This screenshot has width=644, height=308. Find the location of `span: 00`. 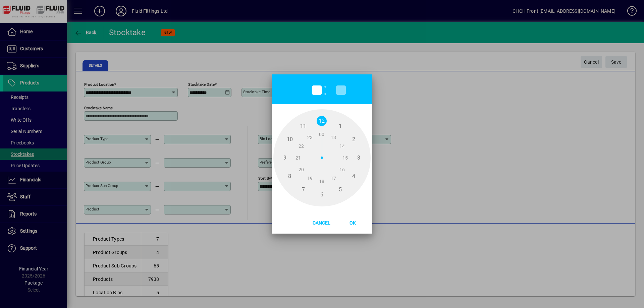

span: 00 is located at coordinates (322, 135).